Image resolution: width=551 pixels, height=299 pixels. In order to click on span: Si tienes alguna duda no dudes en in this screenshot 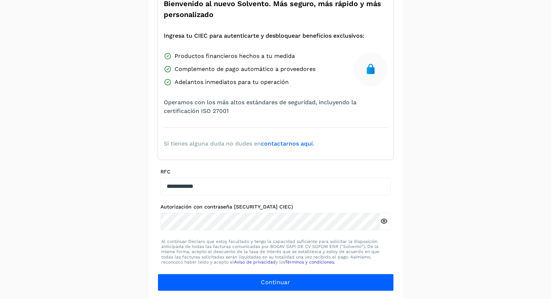, I will do `click(239, 144)`.